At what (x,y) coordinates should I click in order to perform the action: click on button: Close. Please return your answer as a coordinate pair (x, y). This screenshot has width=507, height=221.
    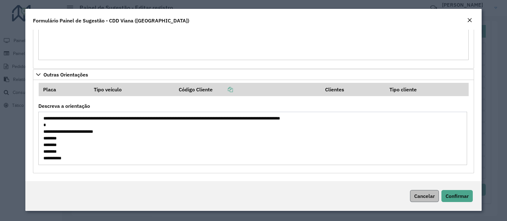
    Looking at the image, I should click on (469, 21).